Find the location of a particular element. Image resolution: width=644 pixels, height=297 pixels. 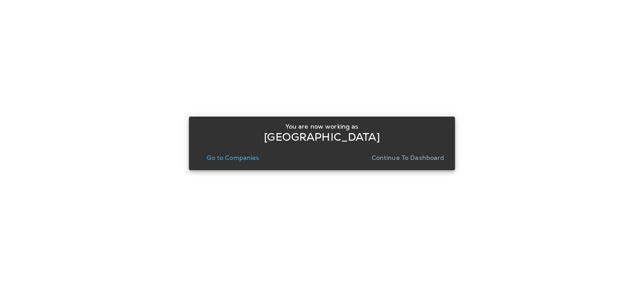

p: Go to Companies is located at coordinates (233, 158).